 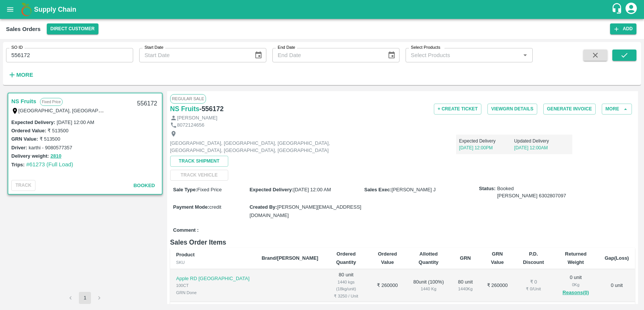 I want to click on button: Reasons(0), so click(x=575, y=293).